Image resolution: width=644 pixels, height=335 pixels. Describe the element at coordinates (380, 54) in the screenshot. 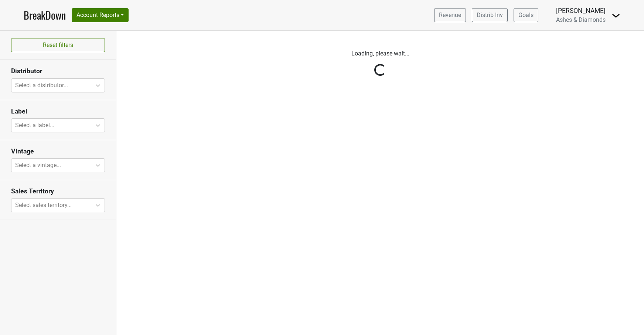

I see `p: Loading, please wait...` at that location.